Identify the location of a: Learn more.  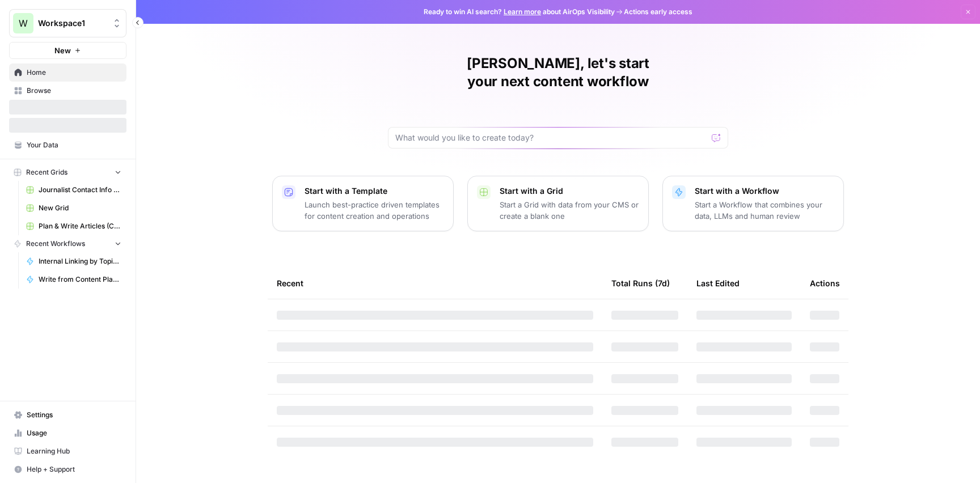
(522, 12).